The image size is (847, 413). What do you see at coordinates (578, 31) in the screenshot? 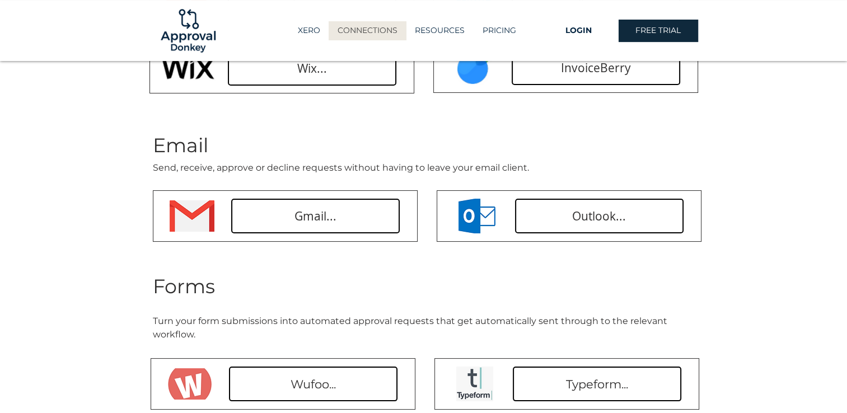
I see `span: LOGIN` at bounding box center [578, 31].